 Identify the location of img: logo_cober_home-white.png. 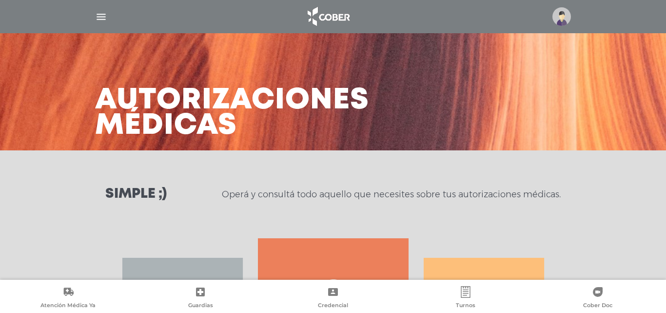
(328, 17).